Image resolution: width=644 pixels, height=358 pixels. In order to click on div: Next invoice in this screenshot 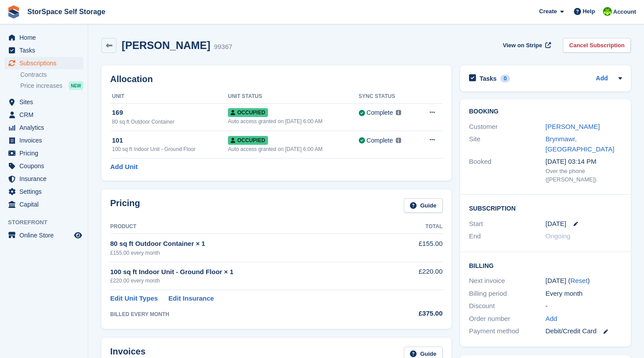, I will do `click(508, 280)`.